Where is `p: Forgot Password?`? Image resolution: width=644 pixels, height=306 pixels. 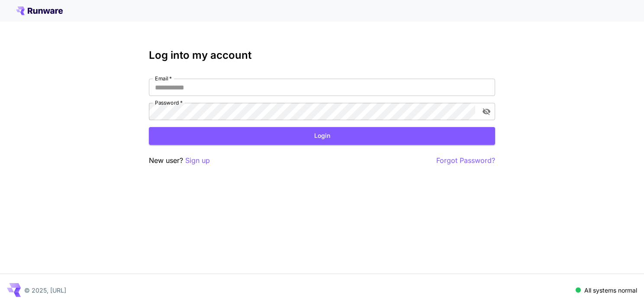 p: Forgot Password? is located at coordinates (465, 160).